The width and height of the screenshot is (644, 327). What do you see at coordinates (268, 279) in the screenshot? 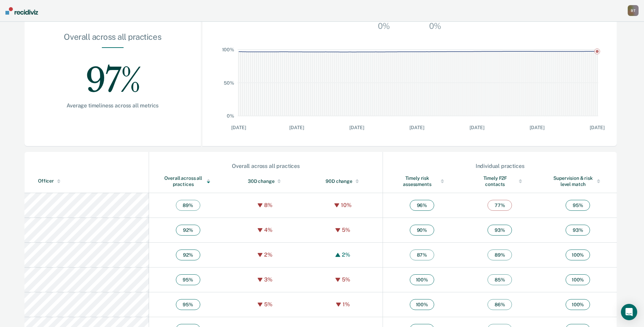
I see `div: 3%` at bounding box center [268, 279].